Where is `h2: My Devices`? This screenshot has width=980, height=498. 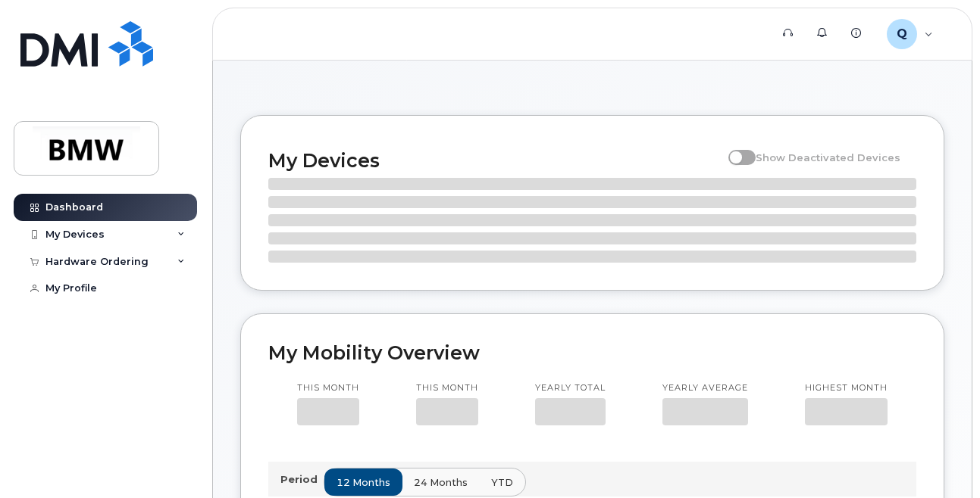
h2: My Devices is located at coordinates (494, 160).